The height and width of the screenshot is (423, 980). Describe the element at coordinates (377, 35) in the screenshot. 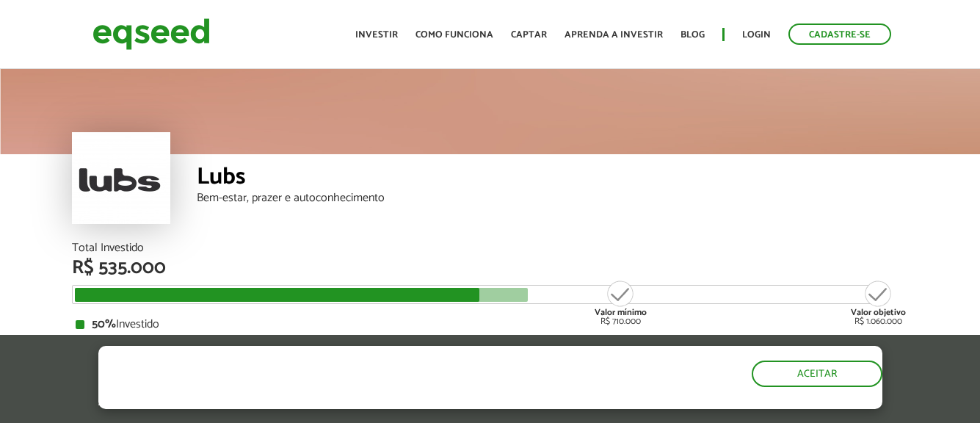

I see `a: Investir` at that location.